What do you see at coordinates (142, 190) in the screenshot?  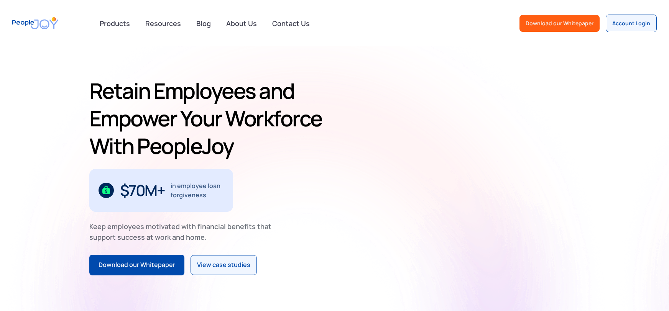 I see `div: $70M+` at bounding box center [142, 190].